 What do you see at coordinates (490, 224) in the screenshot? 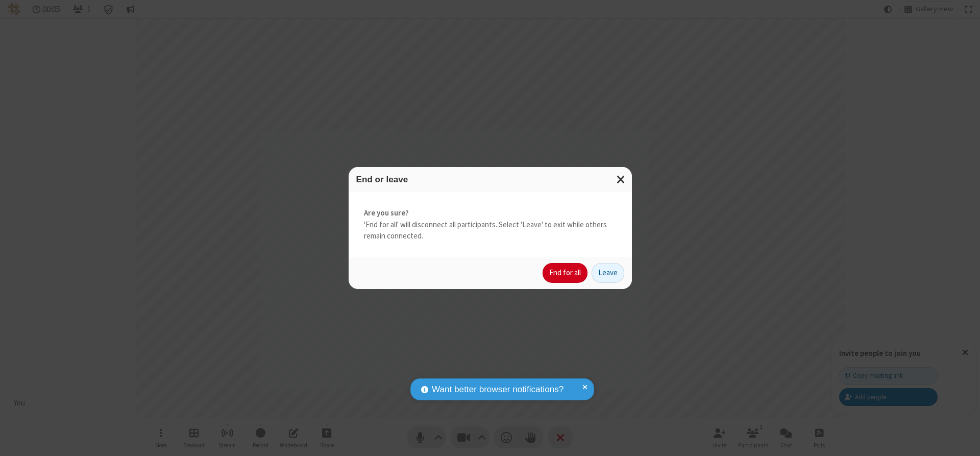
I see `div: 'End for all' will disconnect all participants. Select 'Leave' to exit while others remain connec...` at bounding box center [490, 224].